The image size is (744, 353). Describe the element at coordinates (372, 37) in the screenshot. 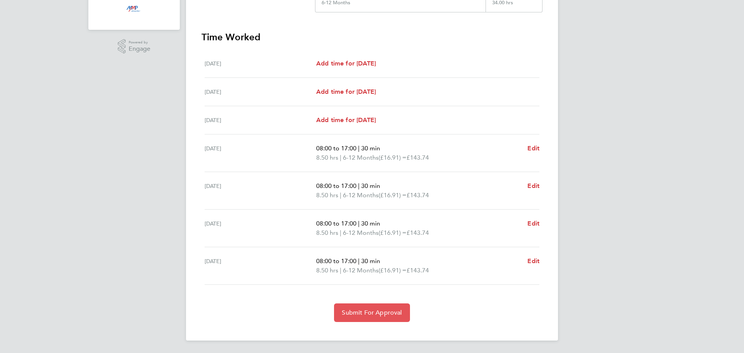

I see `h3: Time Worked` at that location.